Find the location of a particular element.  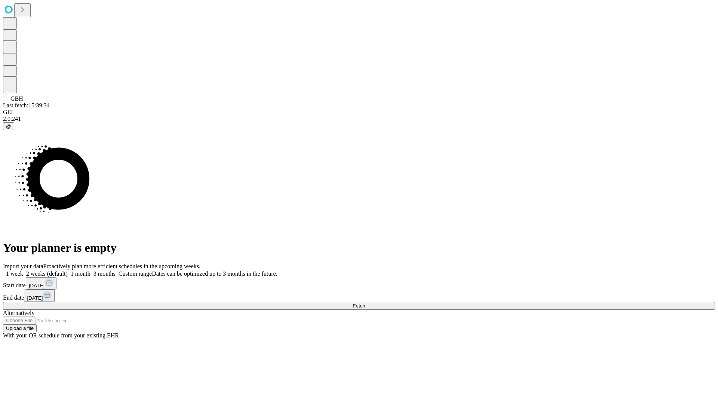

span: 2 weeks (default) is located at coordinates (47, 274).